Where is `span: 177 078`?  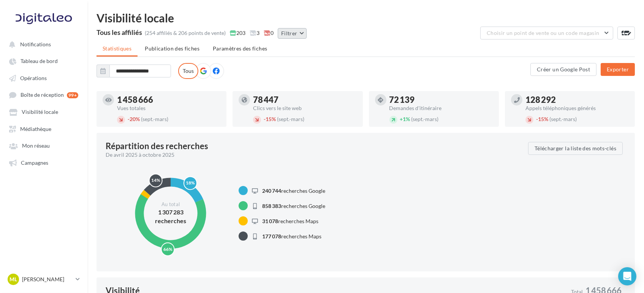
span: 177 078 is located at coordinates (272, 237).